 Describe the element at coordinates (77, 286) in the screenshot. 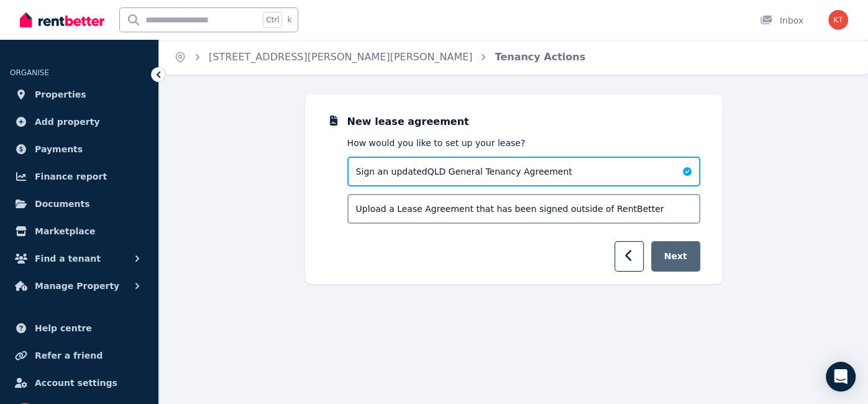

I see `span: Manage Property` at that location.